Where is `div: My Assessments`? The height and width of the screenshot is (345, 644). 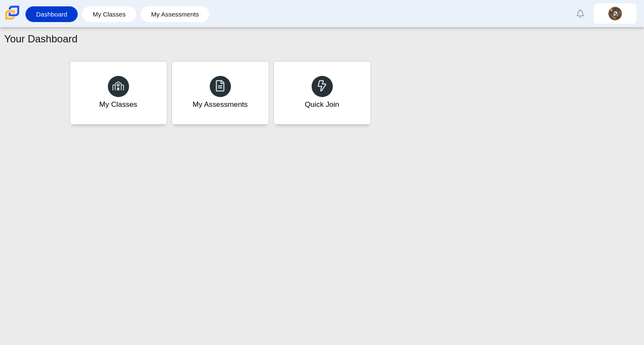
div: My Assessments is located at coordinates (220, 104).